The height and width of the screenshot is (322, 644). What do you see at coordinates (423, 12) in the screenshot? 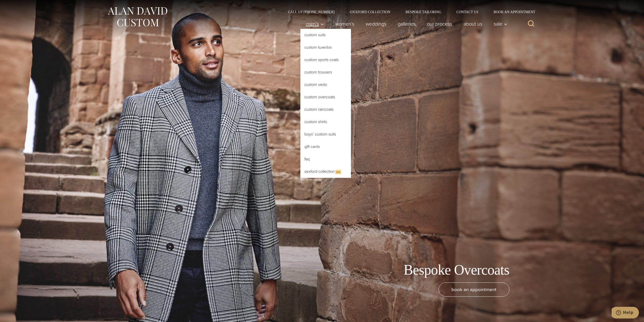
I see `a: Bespoke Tailoring` at bounding box center [423, 12].